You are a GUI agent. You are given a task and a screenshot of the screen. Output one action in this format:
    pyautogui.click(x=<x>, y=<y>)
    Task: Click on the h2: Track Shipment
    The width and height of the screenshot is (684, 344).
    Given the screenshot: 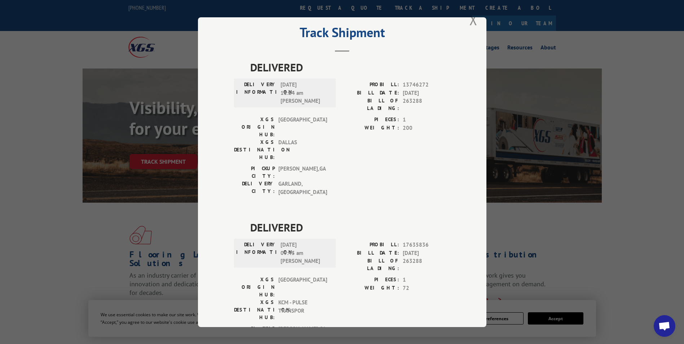 What is the action you would take?
    pyautogui.click(x=342, y=34)
    